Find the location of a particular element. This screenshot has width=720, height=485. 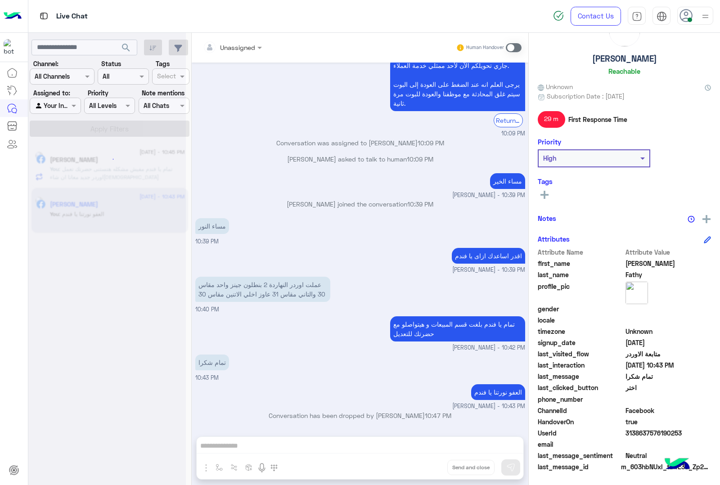

a: tab is located at coordinates (637, 16).